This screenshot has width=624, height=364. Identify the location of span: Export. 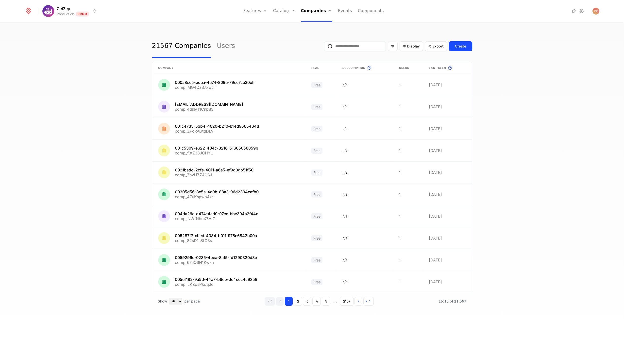
(438, 46).